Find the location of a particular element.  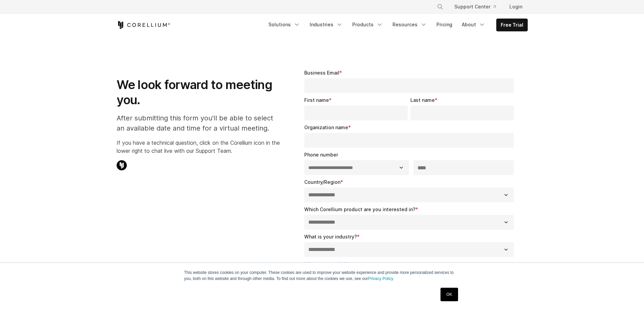

a: Free Trial is located at coordinates (511, 25).